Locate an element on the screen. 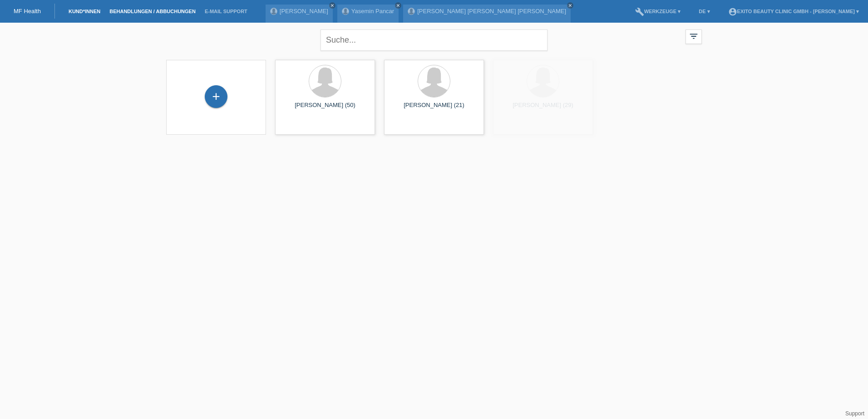 The image size is (868, 419). i: account_circle is located at coordinates (733, 12).